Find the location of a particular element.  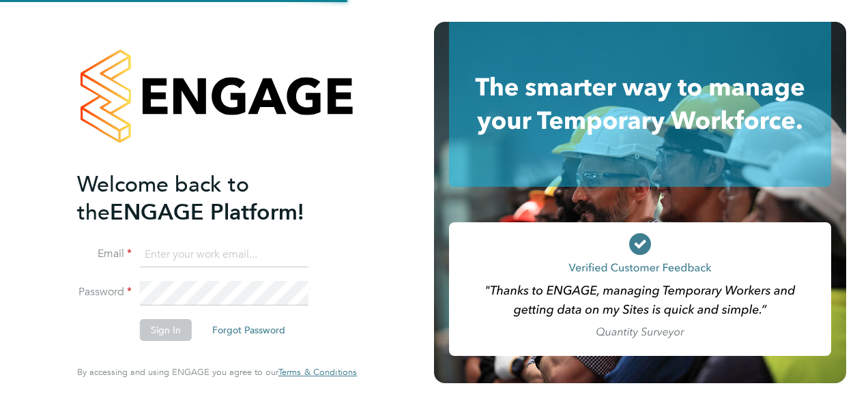

button: Forgot Password is located at coordinates (249, 330).